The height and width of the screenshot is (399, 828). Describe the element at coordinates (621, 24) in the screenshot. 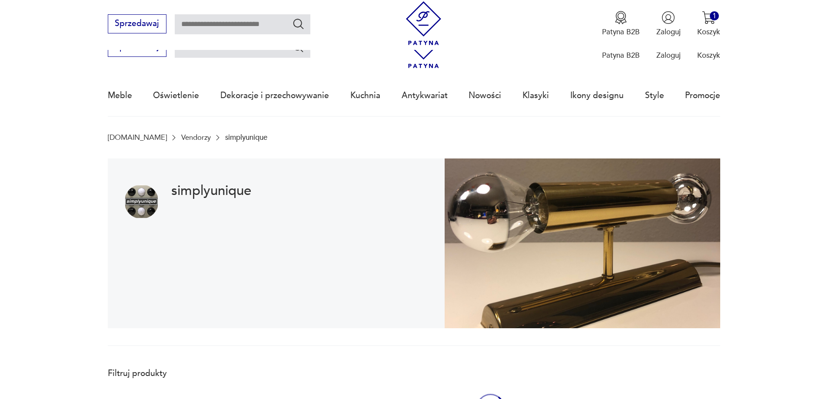

I see `a: Ikona medaluPatyna B2B` at that location.